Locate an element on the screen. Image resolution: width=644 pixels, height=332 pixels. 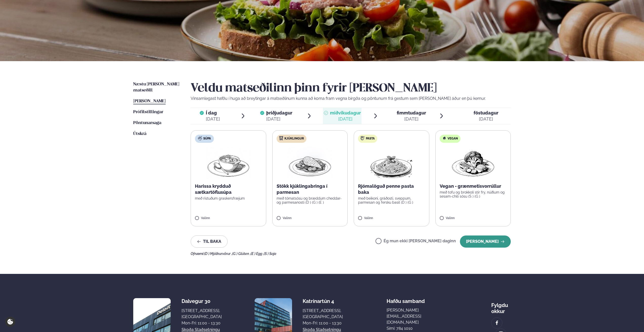
img: image alt is located at coordinates (497, 323).